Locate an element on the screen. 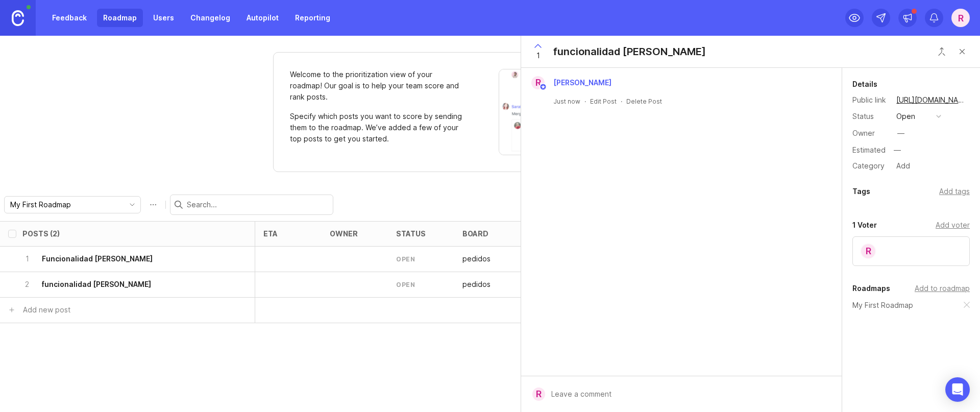 This screenshot has width=980, height=412. input: Search... is located at coordinates (258, 205).